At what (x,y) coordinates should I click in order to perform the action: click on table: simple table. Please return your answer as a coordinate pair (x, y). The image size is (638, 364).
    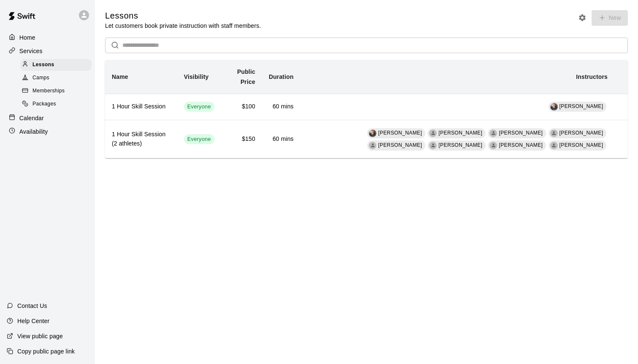
    Looking at the image, I should click on (366, 109).